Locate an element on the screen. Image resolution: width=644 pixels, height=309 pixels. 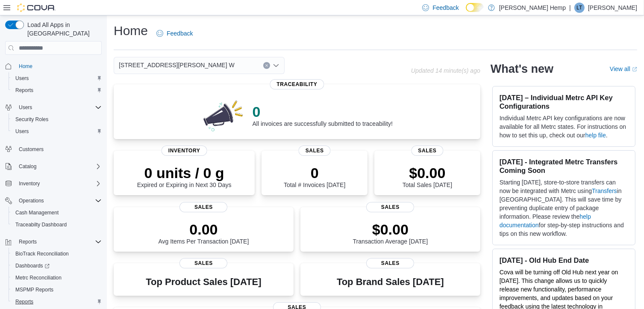
input: Dark Mode is located at coordinates (475, 7).